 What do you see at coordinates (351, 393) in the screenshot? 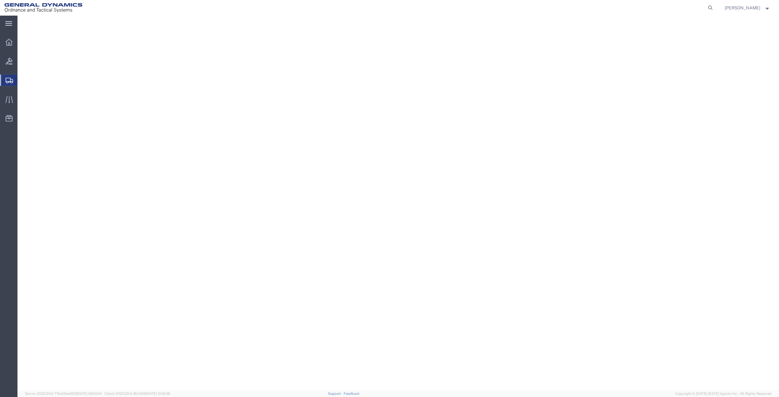
I see `a: Feedback` at bounding box center [351, 393].